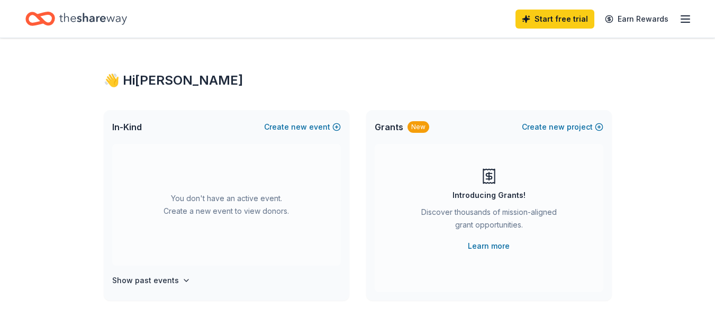  Describe the element at coordinates (76, 19) in the screenshot. I see `a: Home` at that location.